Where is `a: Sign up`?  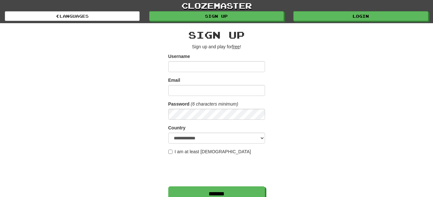
a: Sign up is located at coordinates (217, 16).